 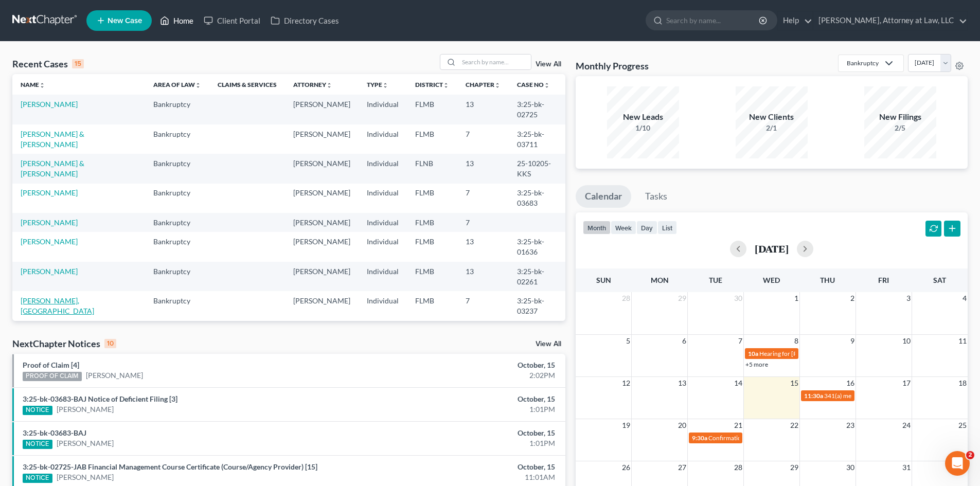 I want to click on a: Area of Lawunfold_more, so click(x=177, y=85).